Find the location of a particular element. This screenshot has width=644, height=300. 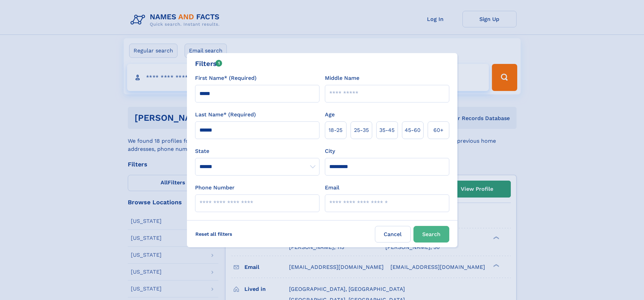

span: 25‑35 is located at coordinates (361, 130).